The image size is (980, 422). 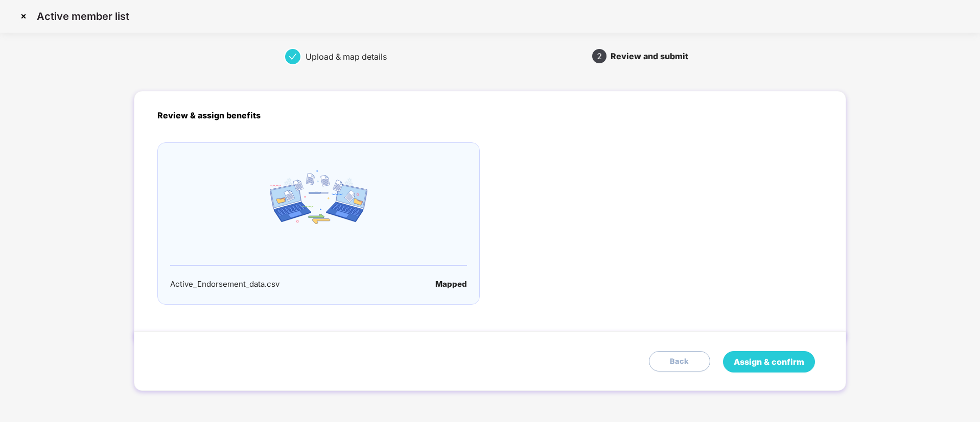 I want to click on div: Review and submit, so click(x=650, y=56).